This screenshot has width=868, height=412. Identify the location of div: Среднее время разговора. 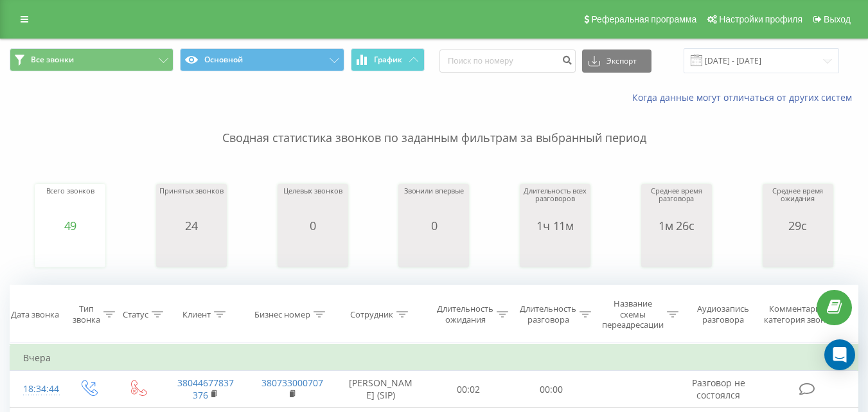
(676, 203).